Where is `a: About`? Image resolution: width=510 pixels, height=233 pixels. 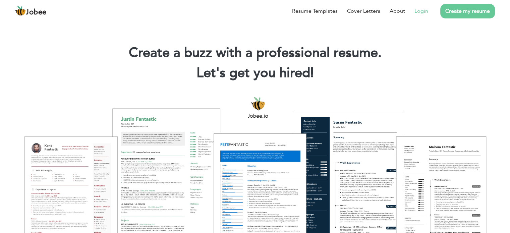 a: About is located at coordinates (397, 11).